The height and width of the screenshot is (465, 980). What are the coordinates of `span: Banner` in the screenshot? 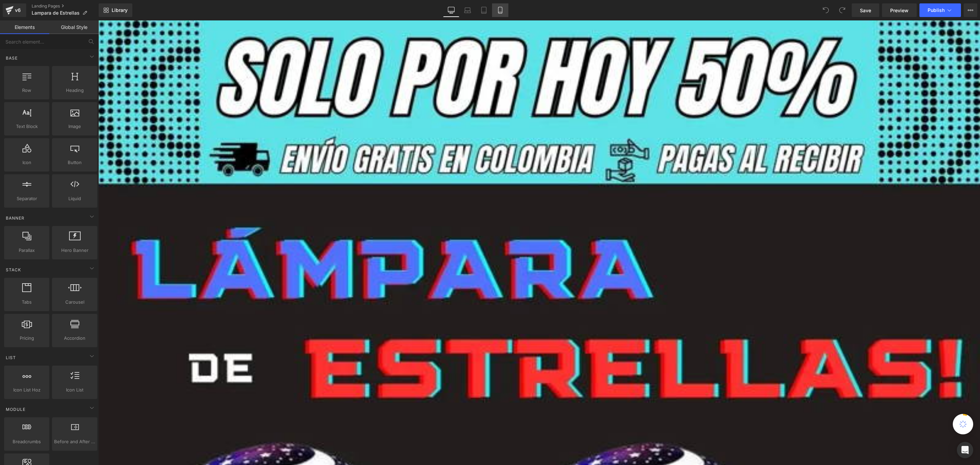 It's located at (15, 218).